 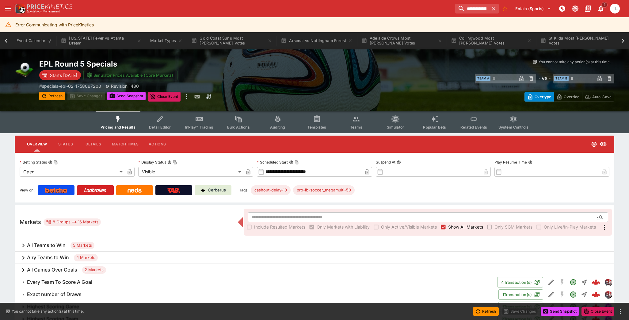 I want to click on button: Auto-Save, so click(x=598, y=97).